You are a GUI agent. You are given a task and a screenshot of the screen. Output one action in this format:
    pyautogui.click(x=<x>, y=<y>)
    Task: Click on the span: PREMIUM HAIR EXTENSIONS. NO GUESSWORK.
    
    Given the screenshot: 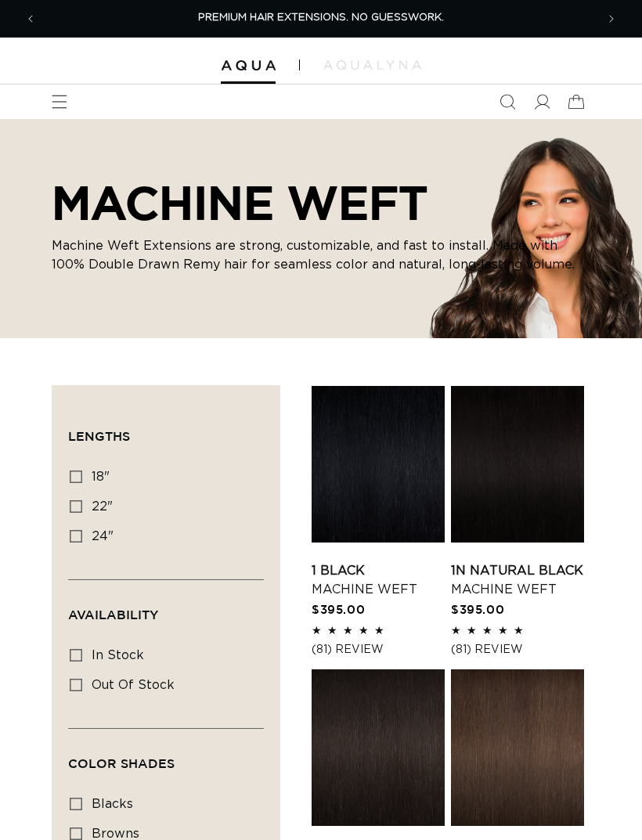 What is the action you would take?
    pyautogui.click(x=321, y=17)
    